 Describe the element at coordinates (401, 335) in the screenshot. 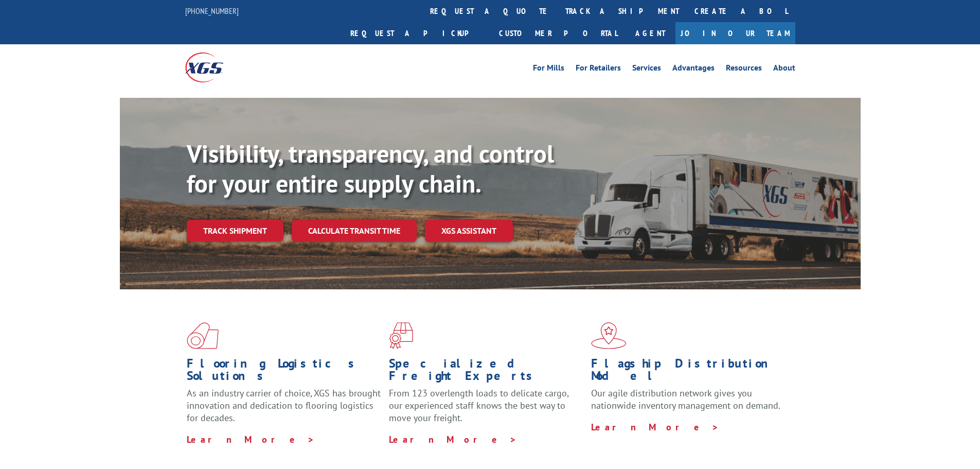

I see `img: xgs-icon-focused-on-flooring-red` at that location.